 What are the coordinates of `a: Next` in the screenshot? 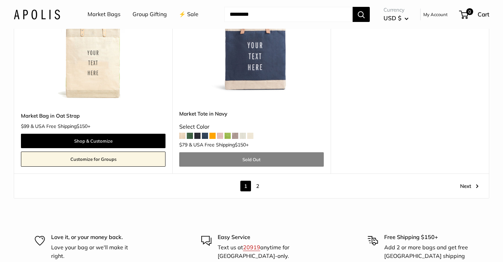 It's located at (469, 186).